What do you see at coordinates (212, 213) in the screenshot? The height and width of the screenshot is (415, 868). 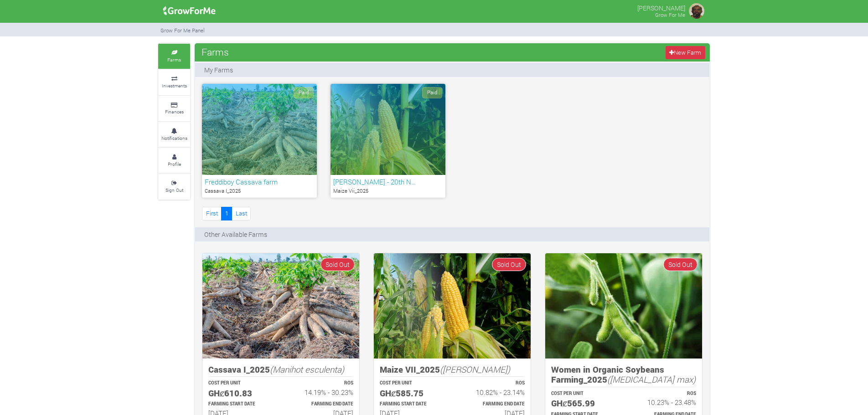 I see `a: First` at bounding box center [212, 213].